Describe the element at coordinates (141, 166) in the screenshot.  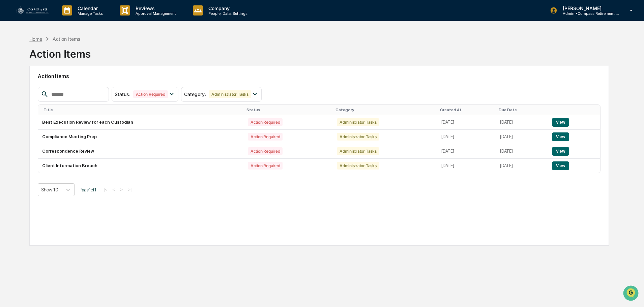
I see `td: Client Information Breach` at that location.